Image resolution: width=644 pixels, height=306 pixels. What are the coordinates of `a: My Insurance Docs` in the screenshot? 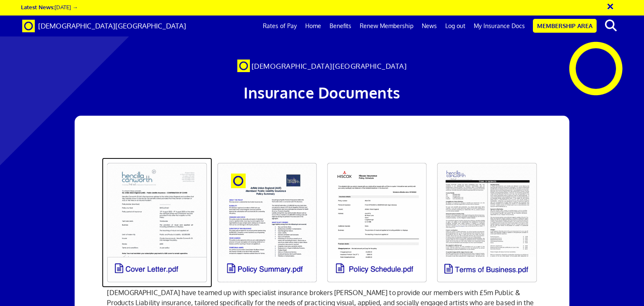 It's located at (499, 26).